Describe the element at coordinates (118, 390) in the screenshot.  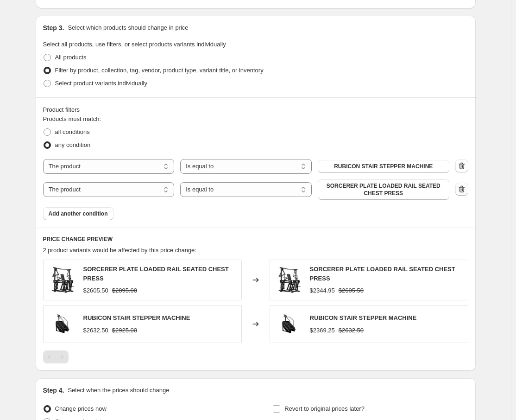
I see `p: Select when the prices should change` at that location.